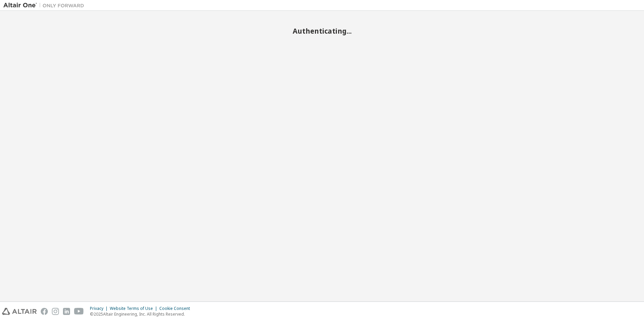 This screenshot has width=644, height=321. What do you see at coordinates (79, 311) in the screenshot?
I see `img: youtube.svg` at bounding box center [79, 311].